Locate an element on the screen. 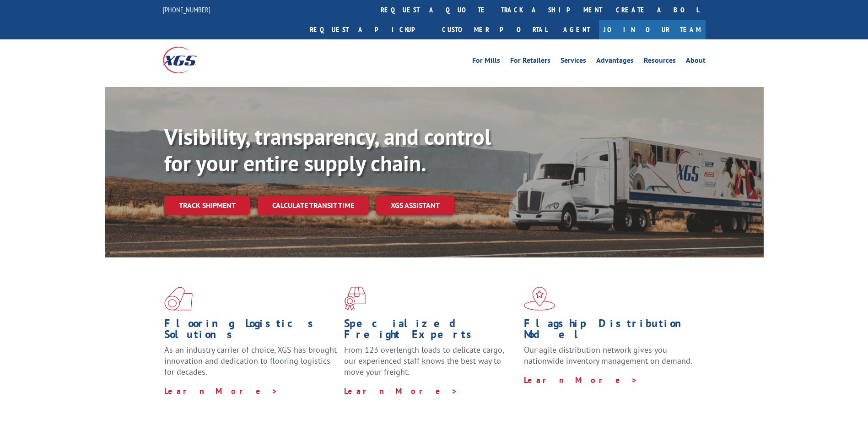  img: xgs-icon-flagship-distribution-model-red is located at coordinates (539, 298).